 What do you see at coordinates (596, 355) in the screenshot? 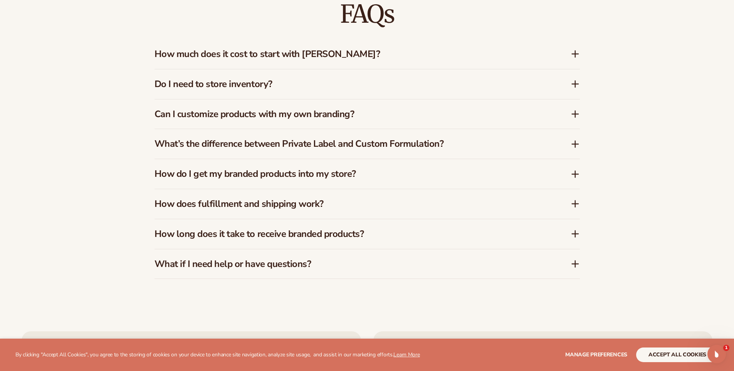
I see `span: Manage preferences` at bounding box center [596, 355].